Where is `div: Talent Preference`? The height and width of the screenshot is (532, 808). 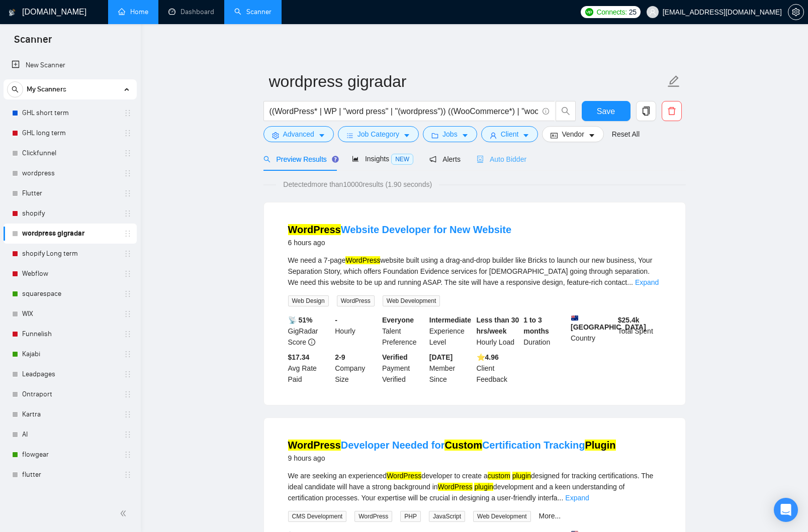 div: Talent Preference is located at coordinates (404, 331).